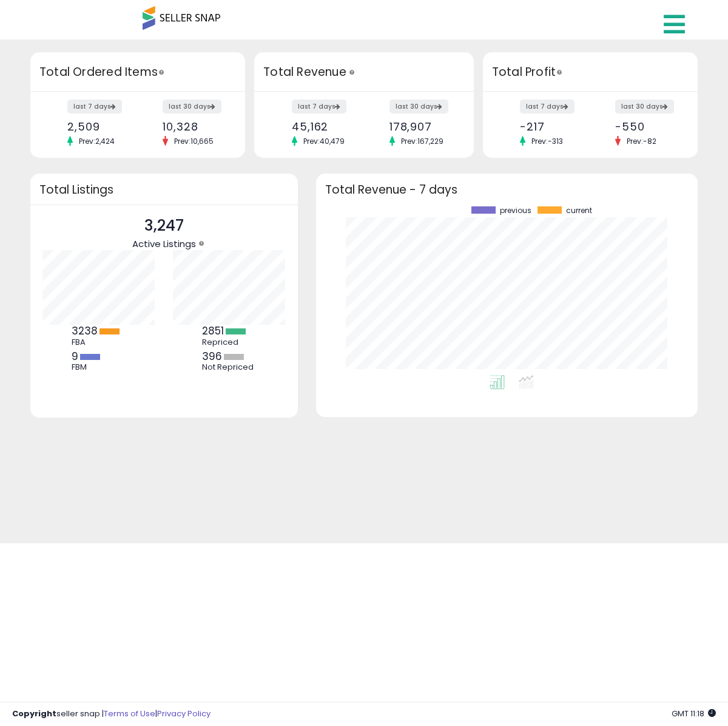  I want to click on div: -217, so click(550, 126).